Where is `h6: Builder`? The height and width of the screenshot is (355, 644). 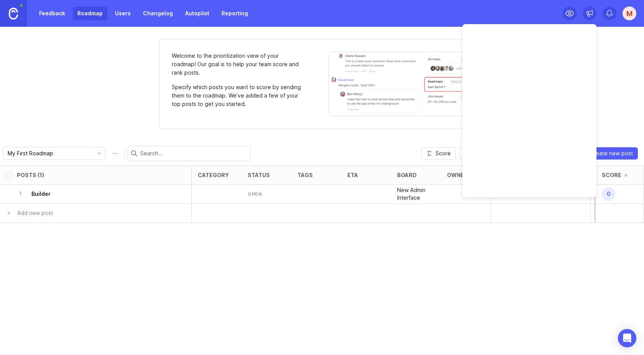
h6: Builder is located at coordinates (41, 194).